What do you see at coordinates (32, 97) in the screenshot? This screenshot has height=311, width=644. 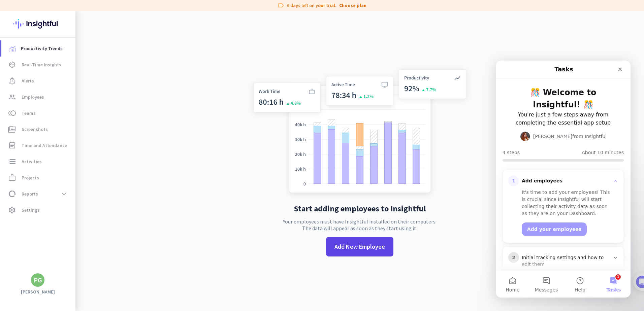 I see `span: Employees` at bounding box center [32, 97].